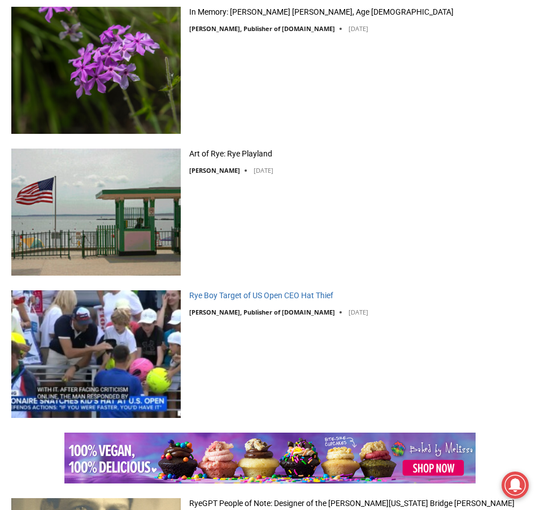 This screenshot has height=510, width=540. Describe the element at coordinates (270, 458) in the screenshot. I see `img: Baked by Melissa` at that location.